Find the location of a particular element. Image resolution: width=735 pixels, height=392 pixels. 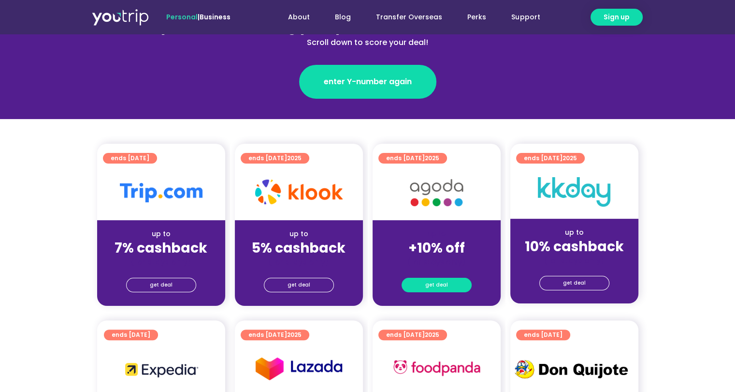

div: Scroll down to score your deal! is located at coordinates (368, 43).